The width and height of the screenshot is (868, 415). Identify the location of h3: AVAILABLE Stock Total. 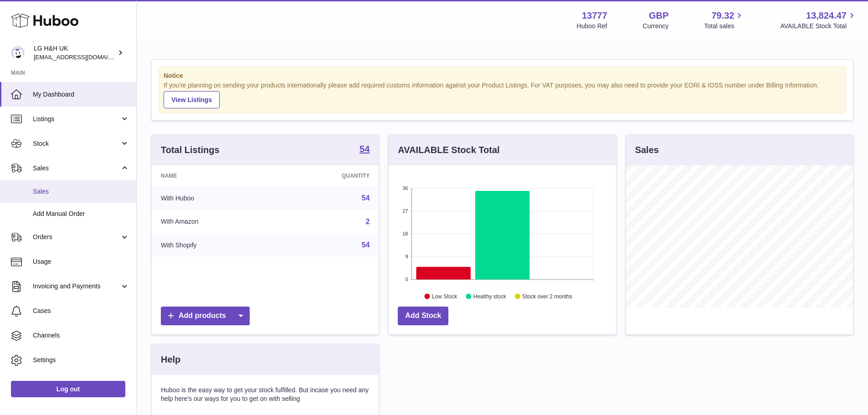
(448, 150).